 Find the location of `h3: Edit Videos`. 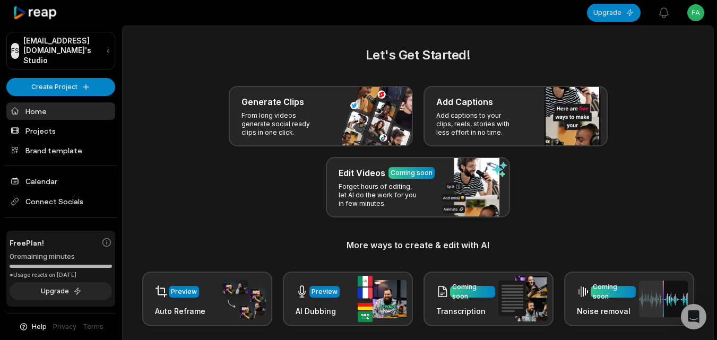

h3: Edit Videos is located at coordinates (362, 173).